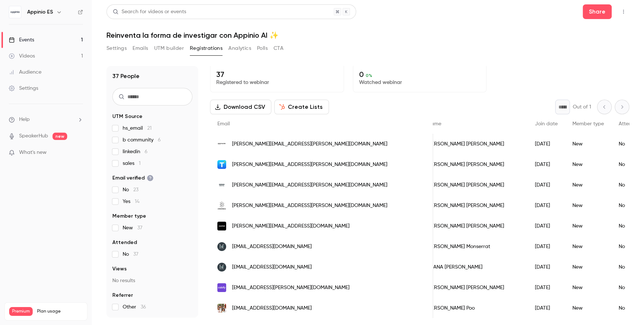 Image resolution: width=644 pixels, height=325 pixels. I want to click on img: kantar.com, so click(222, 226).